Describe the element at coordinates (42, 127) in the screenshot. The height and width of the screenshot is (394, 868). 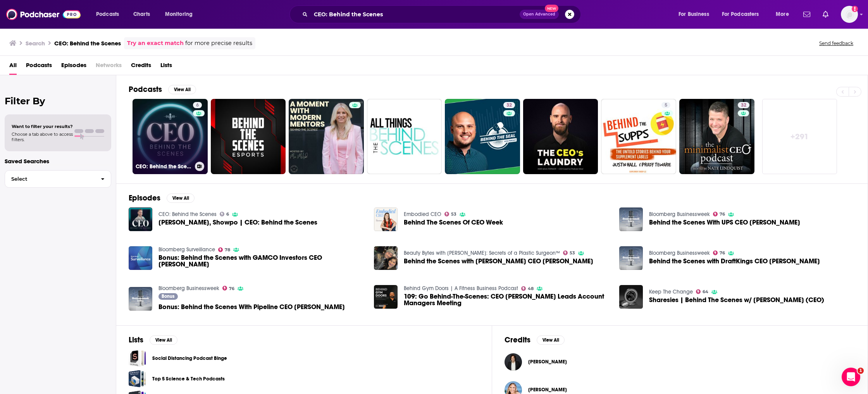
I see `span: Want to filter your results?` at that location.